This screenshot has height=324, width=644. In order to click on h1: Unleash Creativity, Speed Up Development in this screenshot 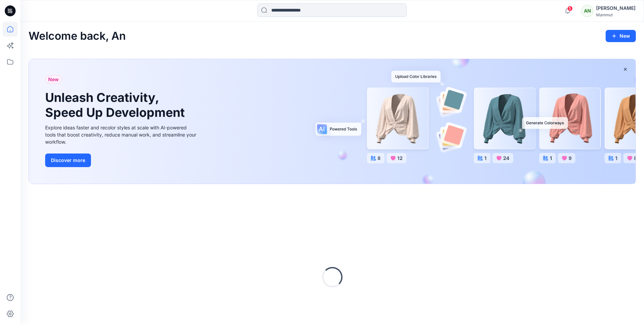, I will do `click(116, 105)`.